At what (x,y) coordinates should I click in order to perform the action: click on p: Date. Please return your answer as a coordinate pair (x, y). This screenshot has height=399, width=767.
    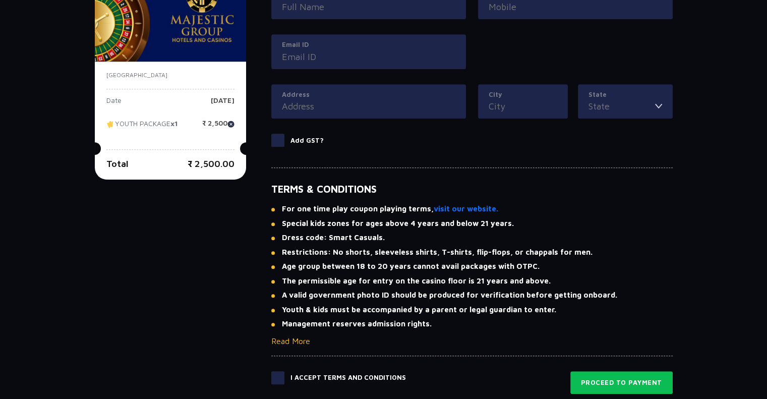
    Looking at the image, I should click on (114, 104).